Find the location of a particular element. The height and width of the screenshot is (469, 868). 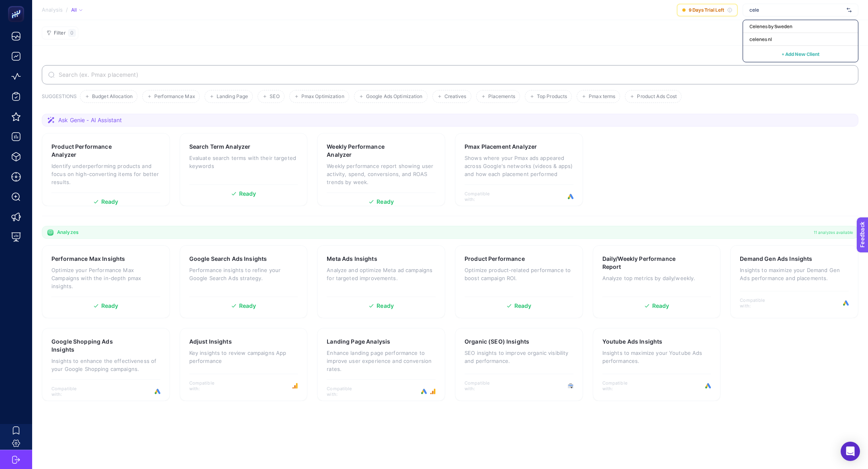

h3: Meta Ads Insights is located at coordinates (352, 259).